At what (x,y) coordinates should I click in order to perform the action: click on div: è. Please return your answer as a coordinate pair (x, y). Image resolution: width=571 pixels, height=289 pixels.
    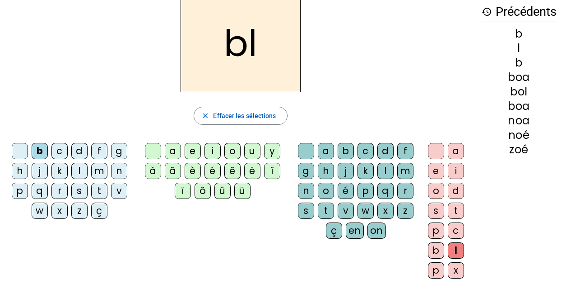
    Looking at the image, I should click on (193, 171).